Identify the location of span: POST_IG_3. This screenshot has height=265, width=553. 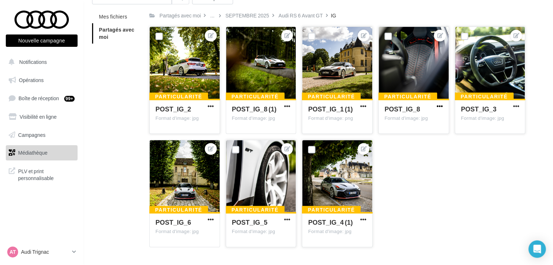
(479, 109).